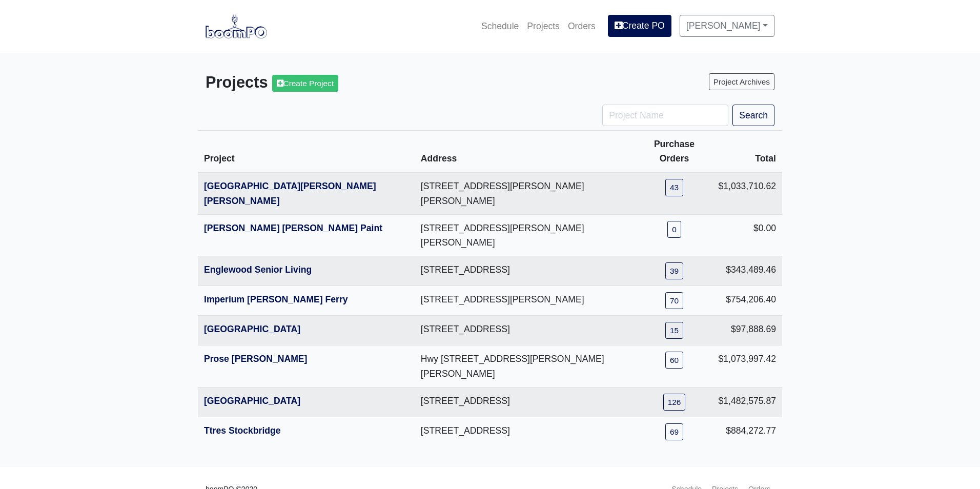  What do you see at coordinates (674, 187) in the screenshot?
I see `a: 43` at bounding box center [674, 187].